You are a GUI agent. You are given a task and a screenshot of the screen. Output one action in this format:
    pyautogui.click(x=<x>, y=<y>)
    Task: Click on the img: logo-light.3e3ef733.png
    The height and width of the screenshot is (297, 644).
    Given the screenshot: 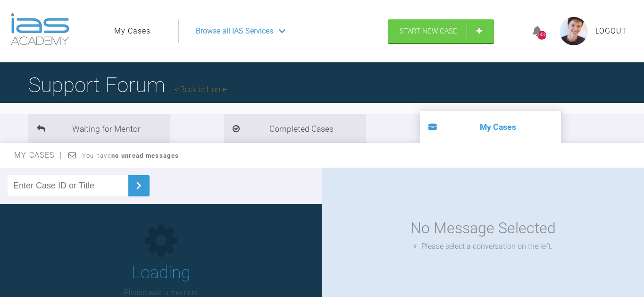 What is the action you would take?
    pyautogui.click(x=40, y=29)
    